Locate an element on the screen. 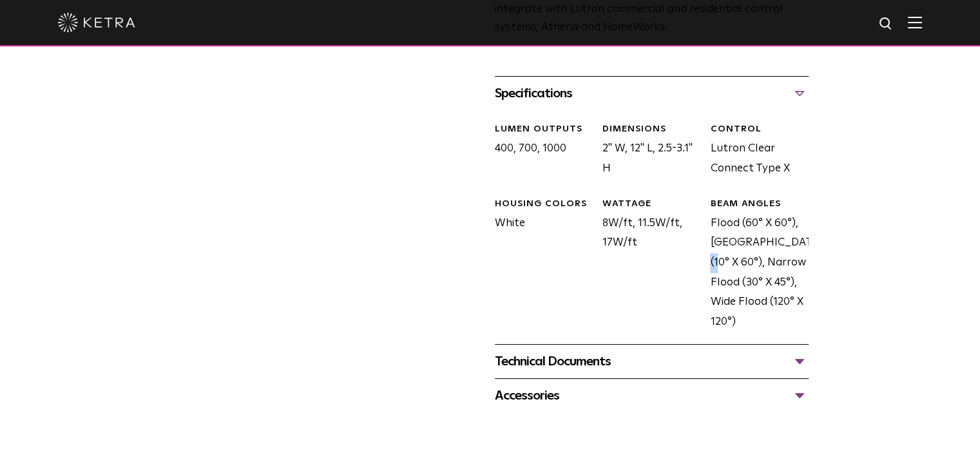 This screenshot has width=980, height=453. div: CONTROL is located at coordinates (759, 129).